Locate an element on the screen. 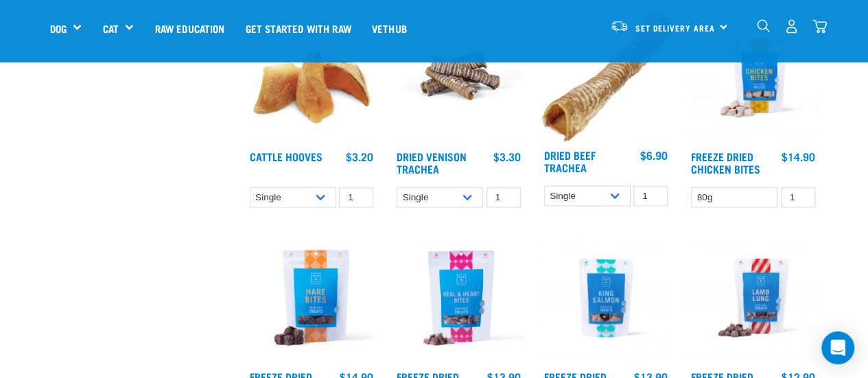 The height and width of the screenshot is (378, 868). img: van-moving.png is located at coordinates (619, 26).